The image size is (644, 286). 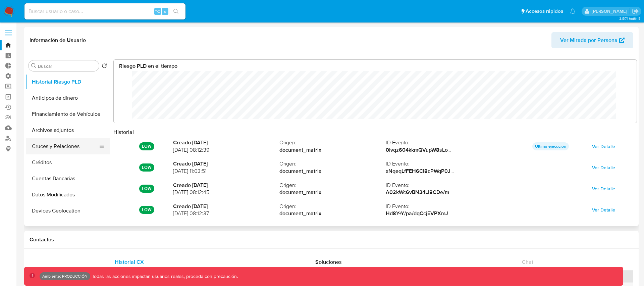 What do you see at coordinates (67, 66) in the screenshot?
I see `input: Buscar` at bounding box center [67, 66].